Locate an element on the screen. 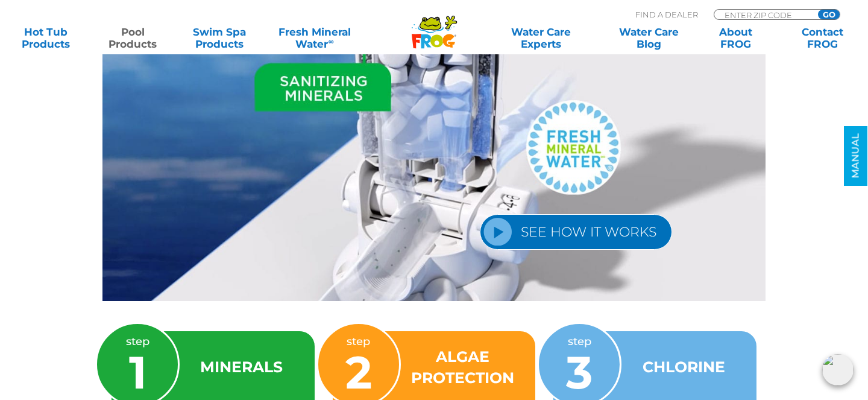  a: ContactFROG is located at coordinates (822, 38).